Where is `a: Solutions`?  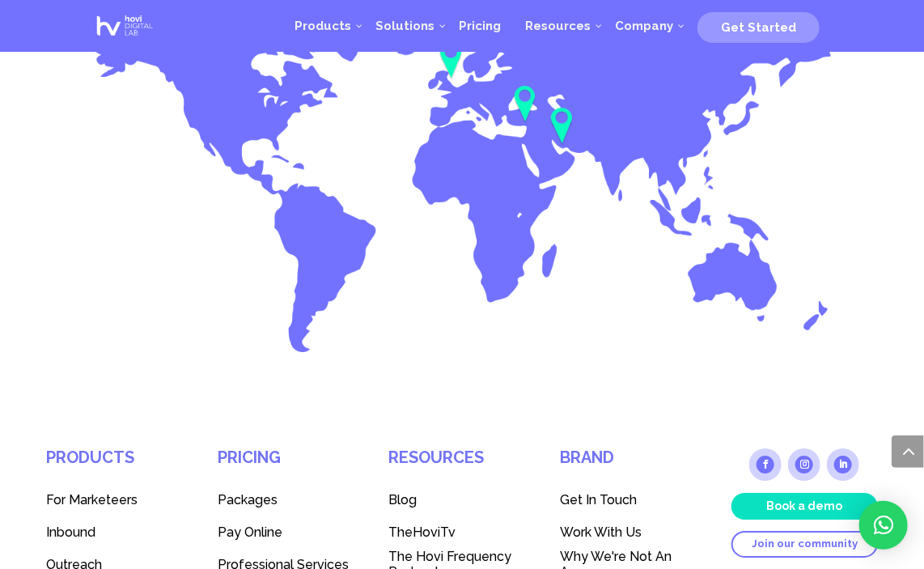
a: Solutions is located at coordinates (405, 26).